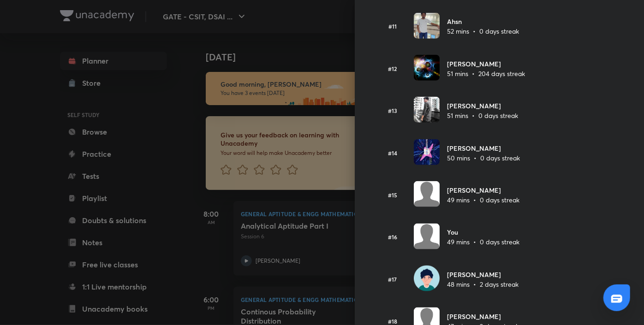  What do you see at coordinates (392, 279) in the screenshot?
I see `h6: #17` at bounding box center [392, 279].